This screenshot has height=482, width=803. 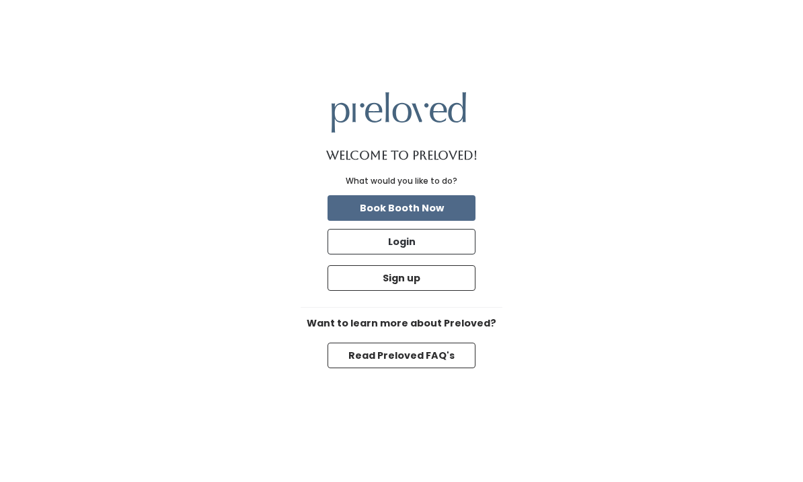 What do you see at coordinates (399, 112) in the screenshot?
I see `img: preloved logo` at bounding box center [399, 112].